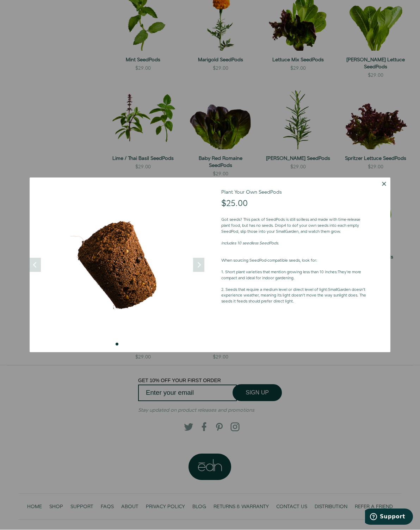 The height and width of the screenshot is (530, 420). I want to click on p: They’re more compact and ideal for indoor gardening., so click(294, 275).